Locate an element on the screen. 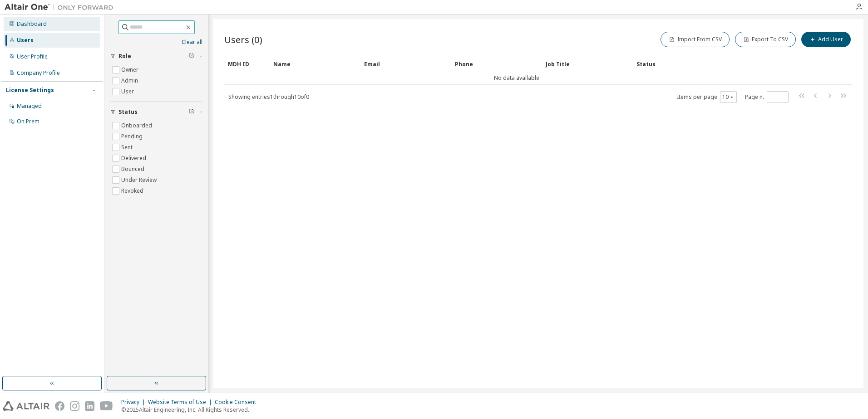  div: Users is located at coordinates (25, 40).